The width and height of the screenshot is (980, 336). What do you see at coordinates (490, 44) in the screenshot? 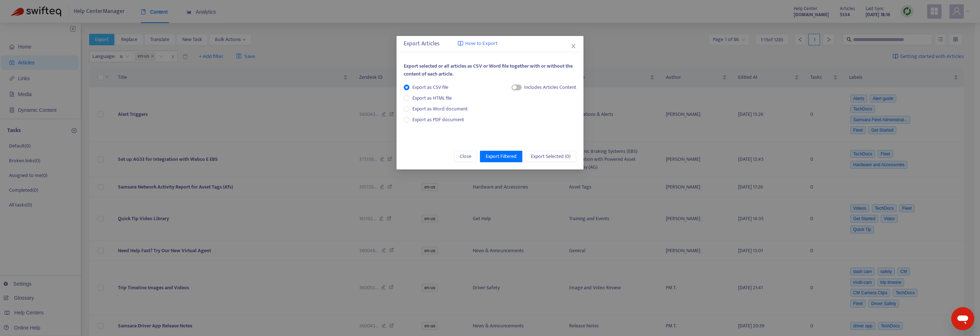
I see `div: Export Articles` at bounding box center [490, 44].